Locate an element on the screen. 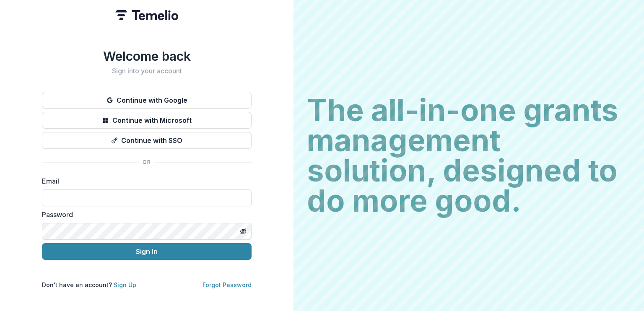 The width and height of the screenshot is (644, 311). button: Continue with Google is located at coordinates (147, 100).